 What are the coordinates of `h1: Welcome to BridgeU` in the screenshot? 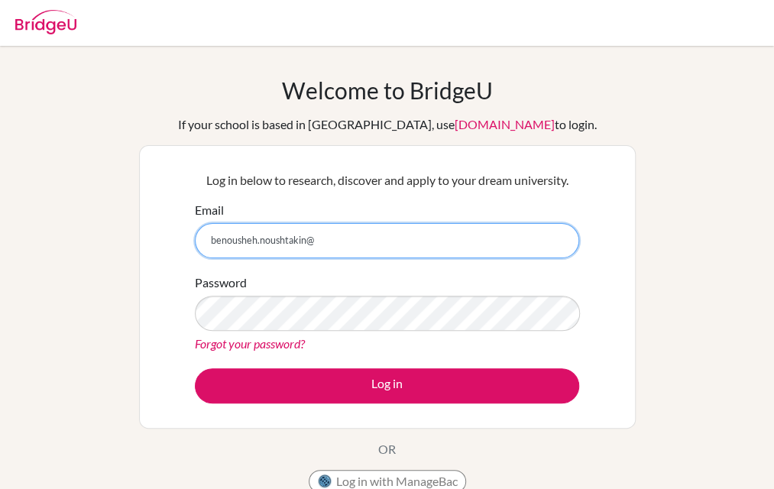 It's located at (388, 90).